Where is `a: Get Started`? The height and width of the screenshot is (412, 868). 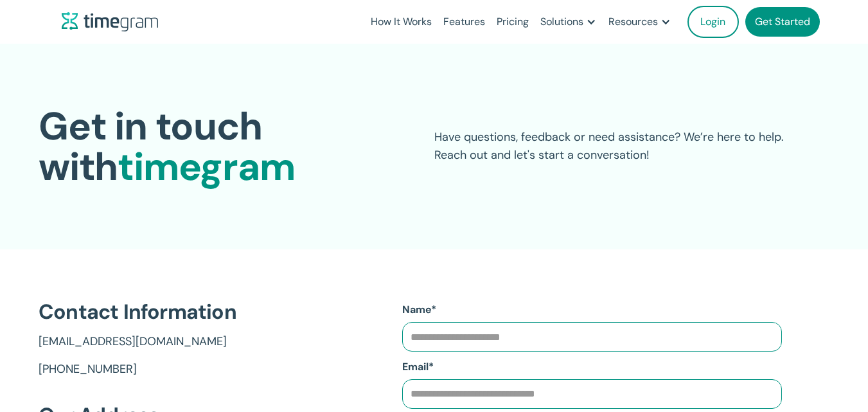 a: Get Started is located at coordinates (783, 22).